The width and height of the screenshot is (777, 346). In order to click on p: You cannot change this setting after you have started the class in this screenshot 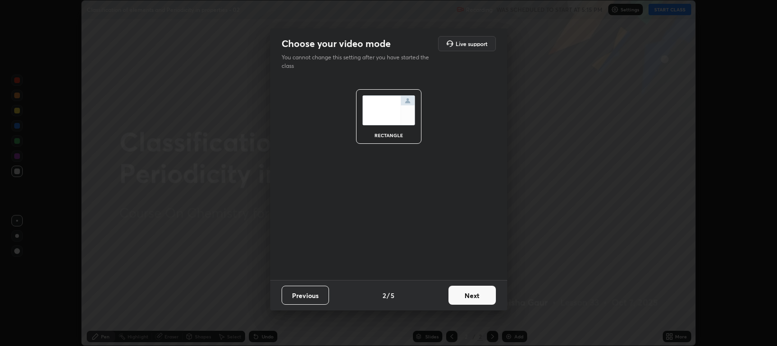, I will do `click(358, 62)`.